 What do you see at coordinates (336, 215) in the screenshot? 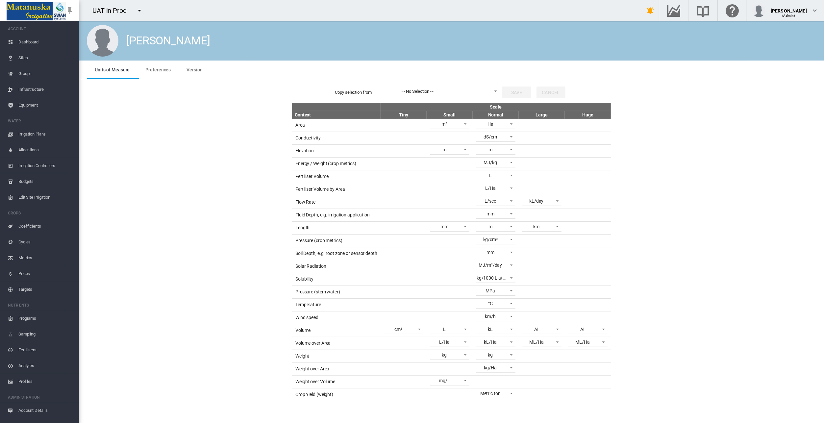
I see `td: Fluid Depth, e.g. irrigation application` at bounding box center [336, 215].